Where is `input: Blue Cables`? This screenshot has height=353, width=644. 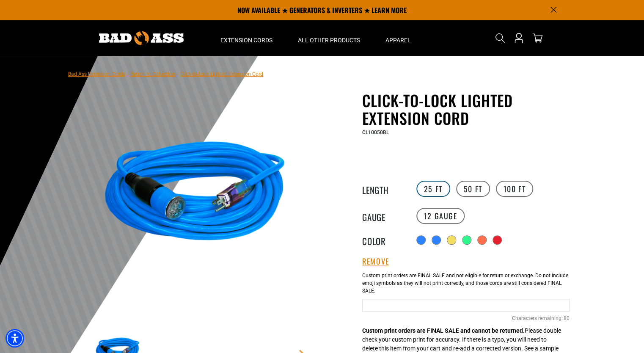 input: Blue Cables is located at coordinates (466, 305).